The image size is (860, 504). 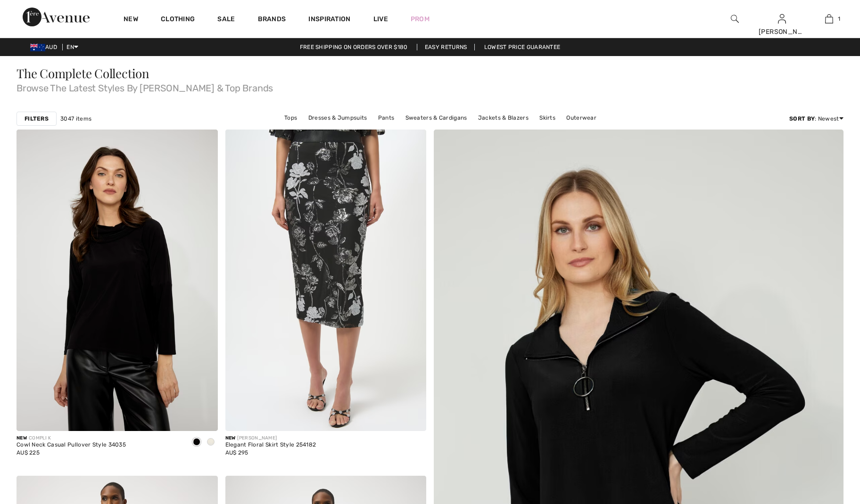 What do you see at coordinates (117, 280) in the screenshot?
I see `a: Cowl Neck Casual Pullover Style 34035. Black` at bounding box center [117, 280].